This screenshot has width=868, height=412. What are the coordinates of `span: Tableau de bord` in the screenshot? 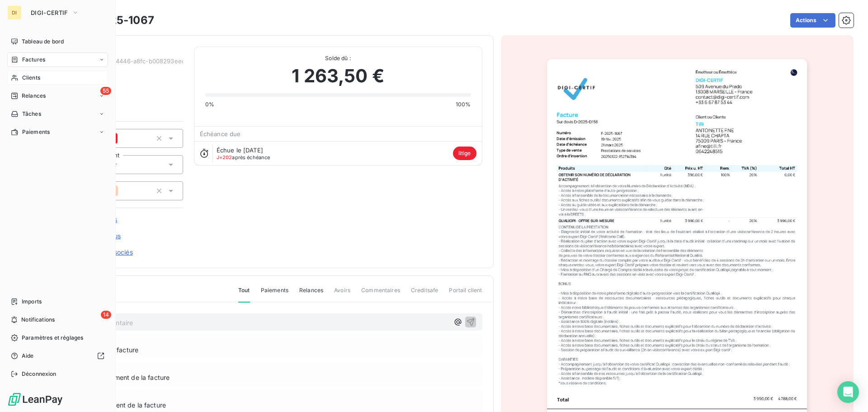 It's located at (43, 42).